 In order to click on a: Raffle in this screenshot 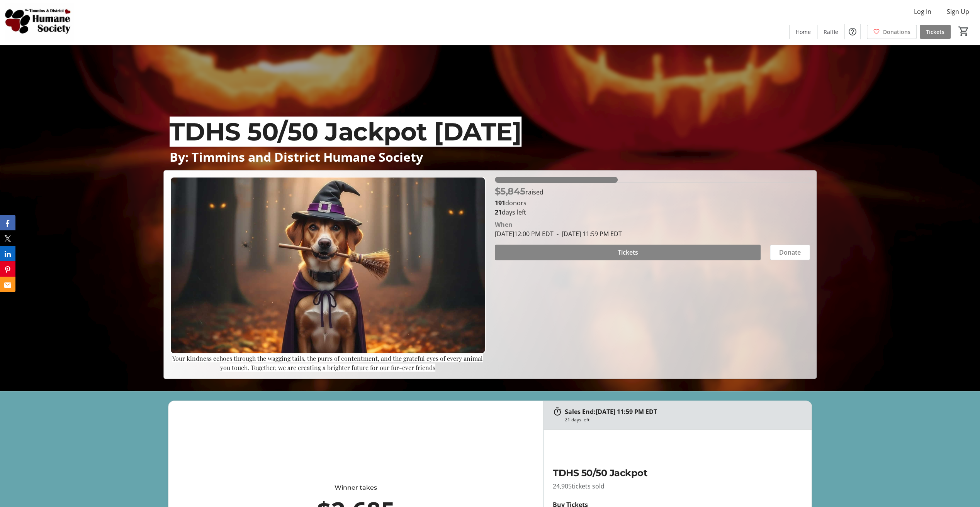, I will do `click(830, 32)`.